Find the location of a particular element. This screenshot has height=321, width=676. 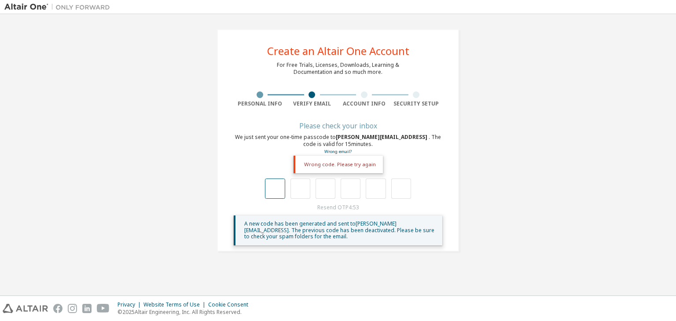

div: Privacy is located at coordinates (130, 305).